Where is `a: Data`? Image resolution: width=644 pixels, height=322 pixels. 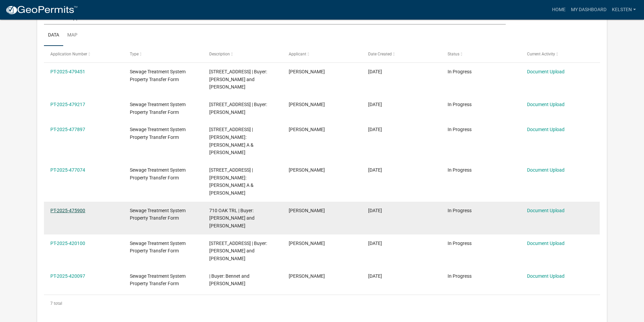 a: Data is located at coordinates (53, 36).